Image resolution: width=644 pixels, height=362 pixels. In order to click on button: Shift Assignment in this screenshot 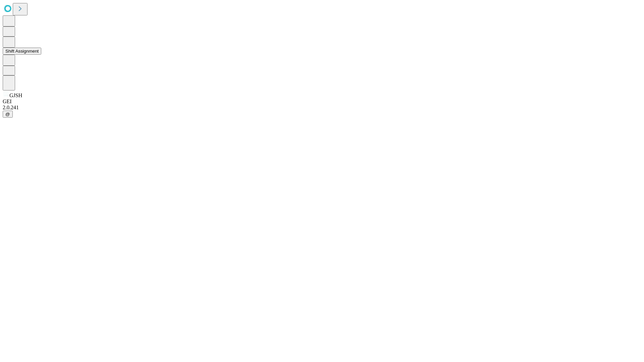, I will do `click(22, 51)`.